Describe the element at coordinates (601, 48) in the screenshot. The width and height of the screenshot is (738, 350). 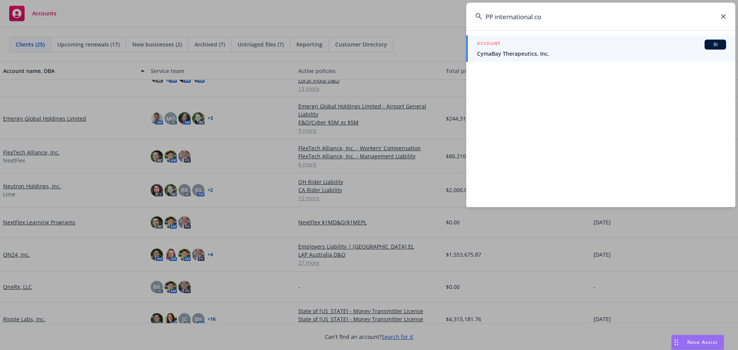
I see `a: ACCOUNTBICymaBay Therapeutics, Inc.` at that location.